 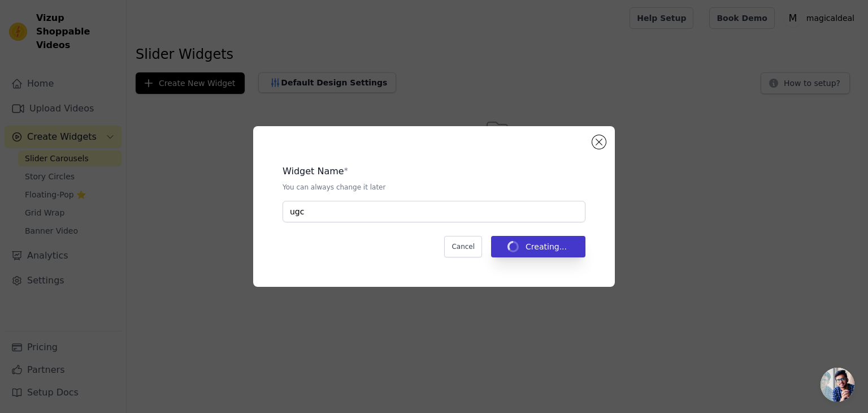 I want to click on button: Close modal, so click(x=599, y=142).